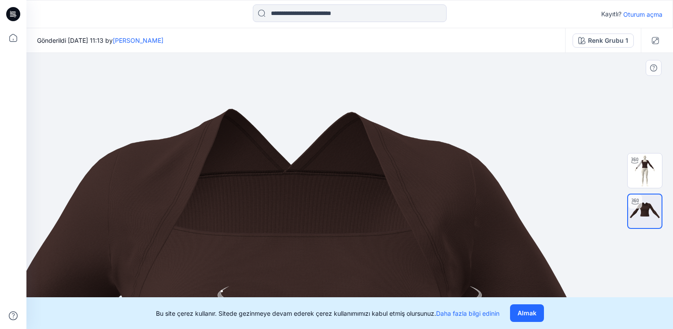  What do you see at coordinates (468, 313) in the screenshot?
I see `a: Daha fazla bilgi edinin` at bounding box center [468, 313].